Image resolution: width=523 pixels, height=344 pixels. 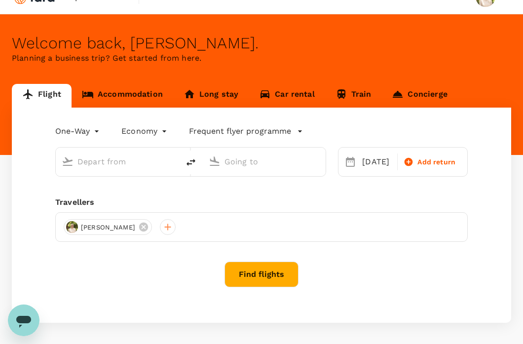 I want to click on span: Add return, so click(x=436, y=162).